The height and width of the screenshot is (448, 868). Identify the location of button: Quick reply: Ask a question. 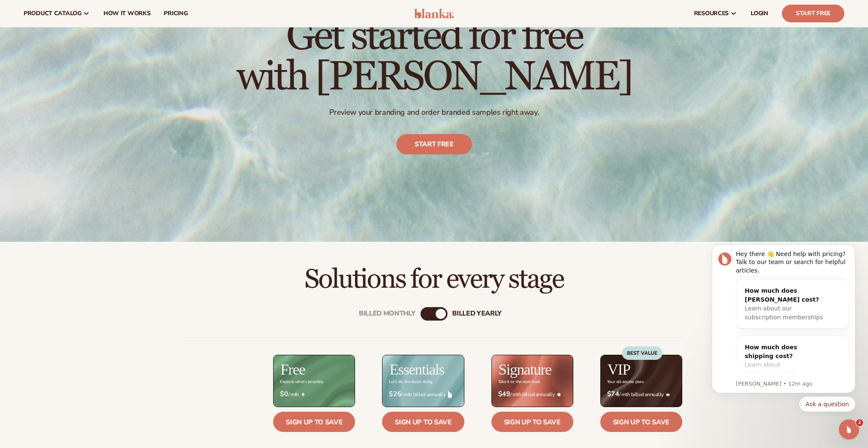
(128, 168).